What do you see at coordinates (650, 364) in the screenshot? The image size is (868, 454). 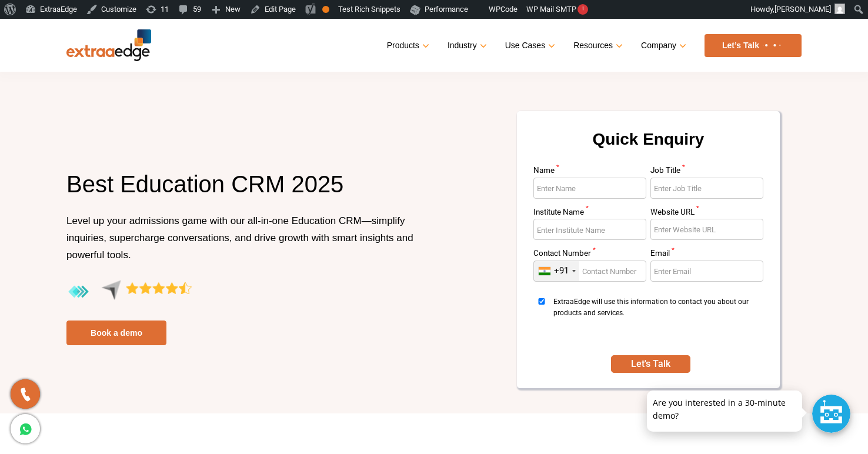 I see `button: SUBMIT` at bounding box center [650, 364].